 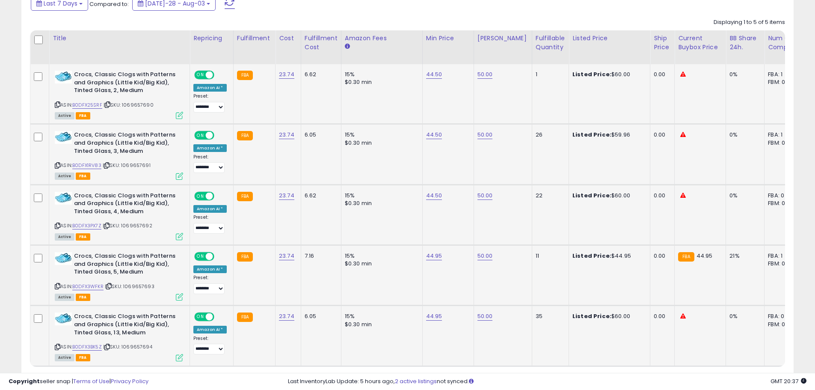 What do you see at coordinates (549, 135) in the screenshot?
I see `div: 26` at bounding box center [549, 135].